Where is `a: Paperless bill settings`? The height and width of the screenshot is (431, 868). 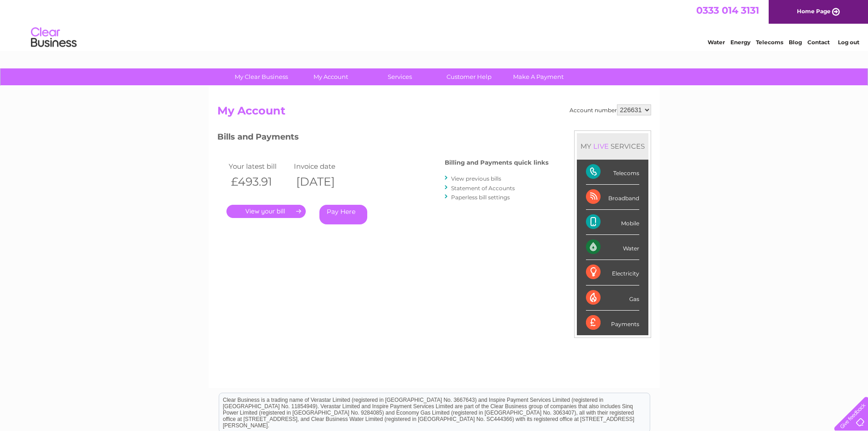
a: Paperless bill settings is located at coordinates (480, 197).